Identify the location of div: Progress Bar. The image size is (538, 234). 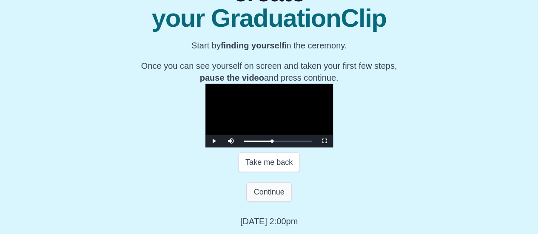
(278, 141).